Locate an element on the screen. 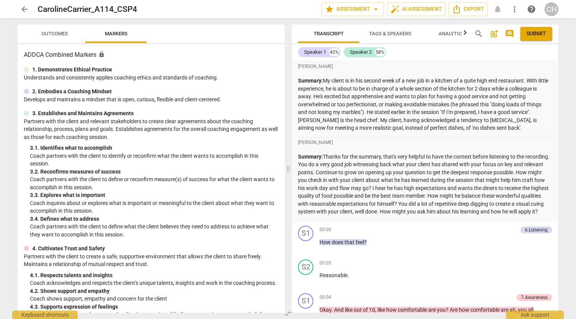 This screenshot has height=319, width=576. span: arrow_drop_down is located at coordinates (376, 9).